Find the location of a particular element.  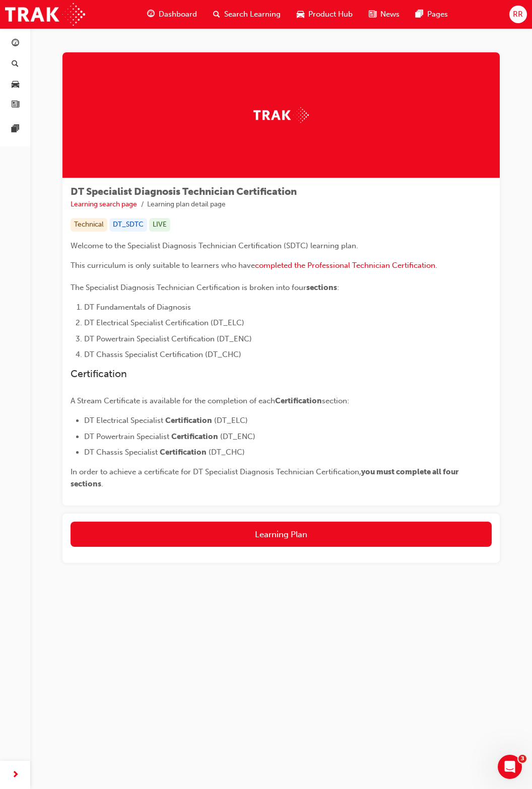

span: In order to achieve a certificate for DT Specialist Diagnosis Technician Certification, is located at coordinates (216, 472).